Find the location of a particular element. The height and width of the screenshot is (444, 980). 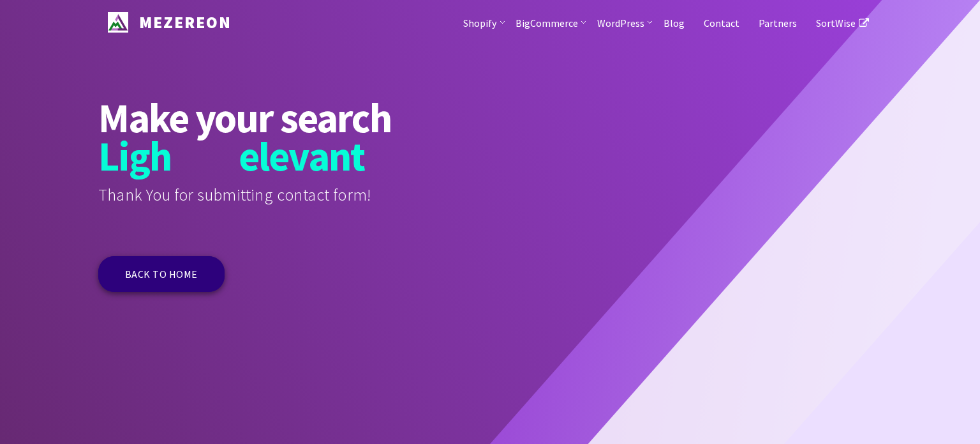

span: v is located at coordinates (298, 156).